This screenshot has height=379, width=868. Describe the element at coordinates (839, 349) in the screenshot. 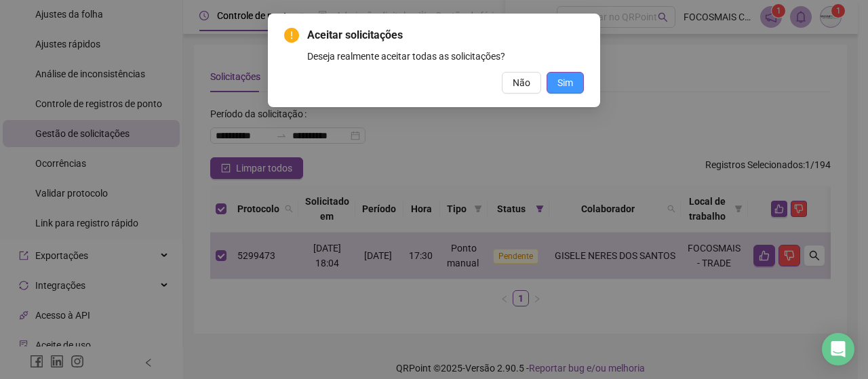

I see `div: Open Intercom Messenger` at that location.